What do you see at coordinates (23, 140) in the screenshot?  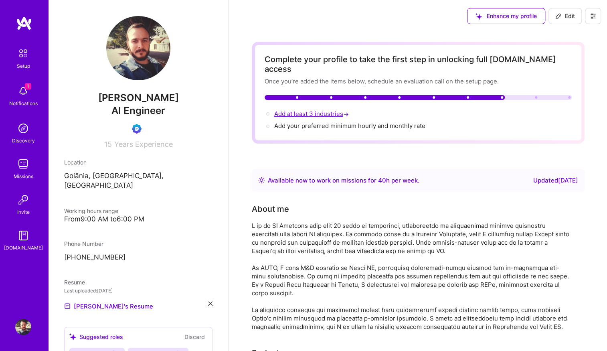 I see `div: Discovery` at bounding box center [23, 140].